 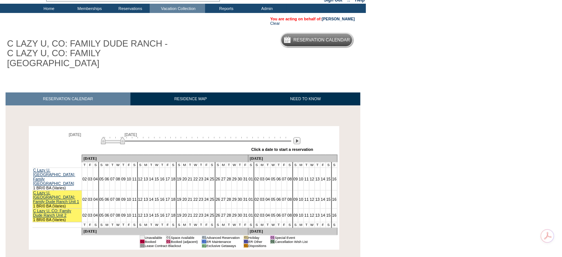 What do you see at coordinates (57, 199) in the screenshot?
I see `td: 1 BR/0 BA (Varies)` at bounding box center [57, 199].